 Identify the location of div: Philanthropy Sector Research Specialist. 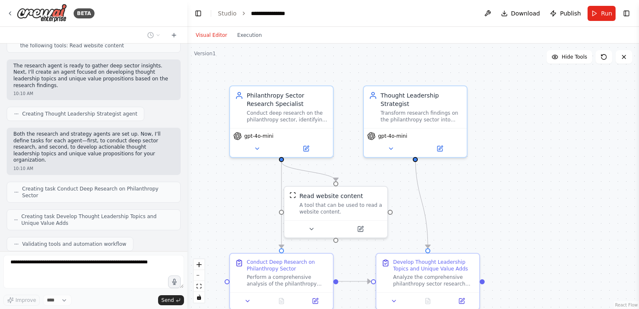
(287, 100).